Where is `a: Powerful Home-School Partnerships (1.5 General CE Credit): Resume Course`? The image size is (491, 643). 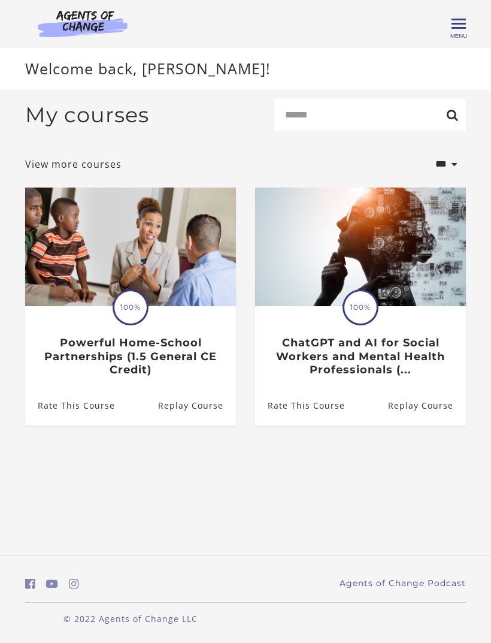 a: Powerful Home-School Partnerships (1.5 General CE Credit): Resume Course is located at coordinates (197, 406).